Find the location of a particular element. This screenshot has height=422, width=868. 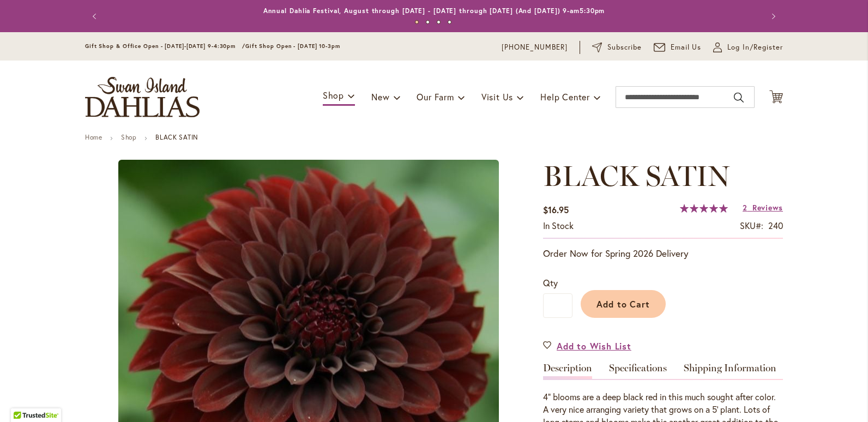

strong: BLACK SATIN is located at coordinates (177, 137).